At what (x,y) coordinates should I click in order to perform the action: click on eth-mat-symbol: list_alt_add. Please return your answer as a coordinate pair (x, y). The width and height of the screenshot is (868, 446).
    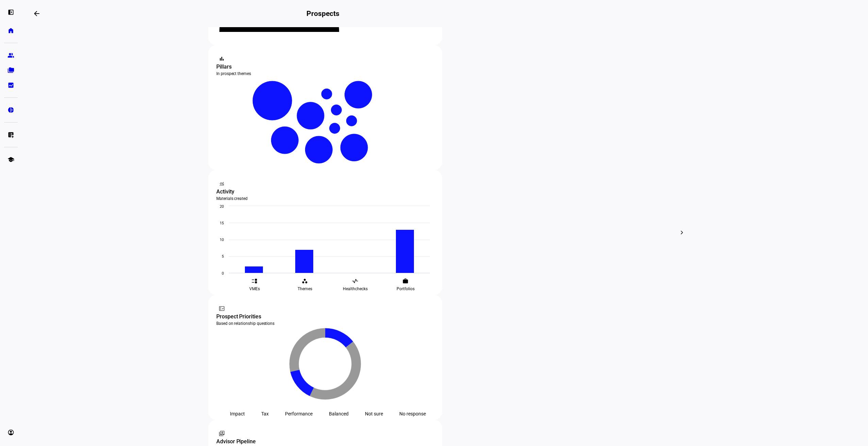
    Looking at the image, I should click on (11, 135).